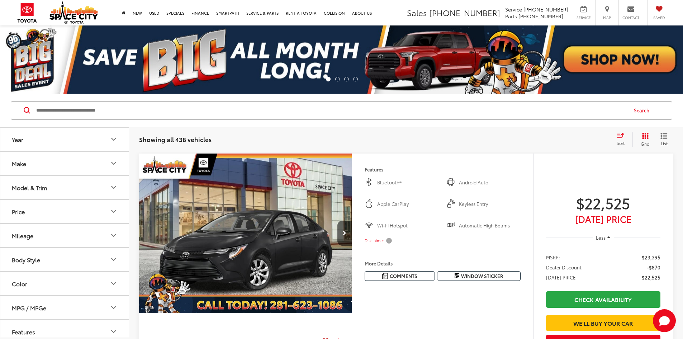 This screenshot has width=683, height=339. Describe the element at coordinates (65, 235) in the screenshot. I see `button: MileageMileage` at that location.